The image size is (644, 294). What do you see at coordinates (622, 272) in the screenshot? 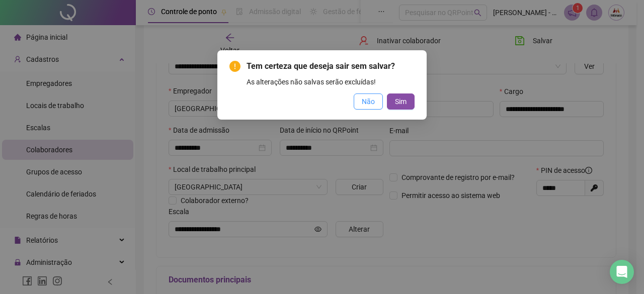
I see `div: Open Intercom Messenger` at bounding box center [622, 272].